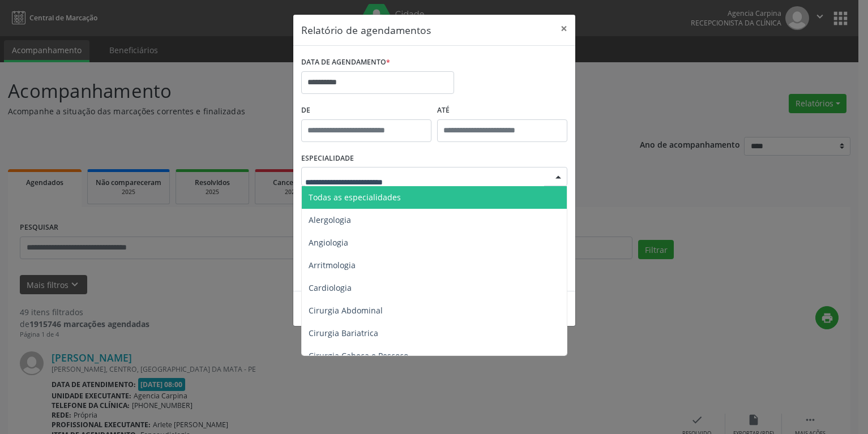 This screenshot has width=868, height=434. I want to click on span: Cirurgia Bariatrica, so click(343, 333).